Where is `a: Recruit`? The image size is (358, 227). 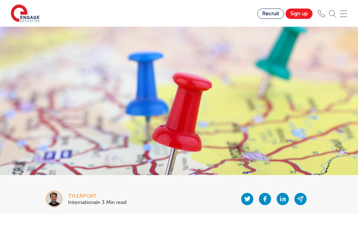 a: Recruit is located at coordinates (271, 14).